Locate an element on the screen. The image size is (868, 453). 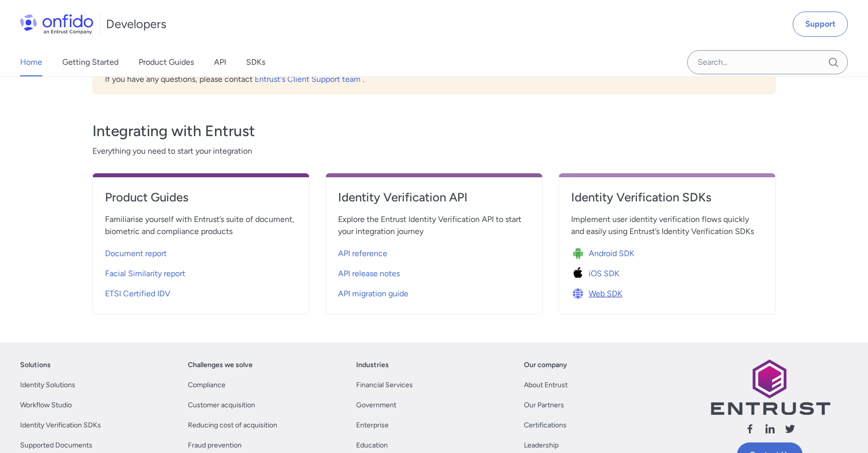
a: Facial Similarity report is located at coordinates (201, 272).